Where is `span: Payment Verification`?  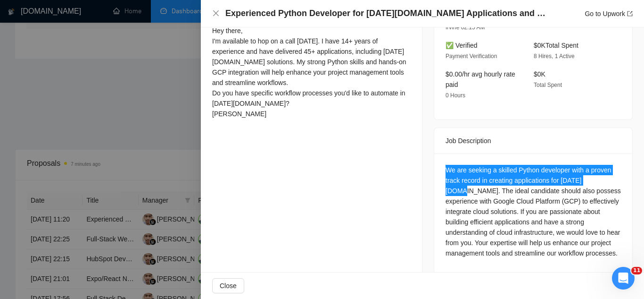 span: Payment Verification is located at coordinates (471, 57).